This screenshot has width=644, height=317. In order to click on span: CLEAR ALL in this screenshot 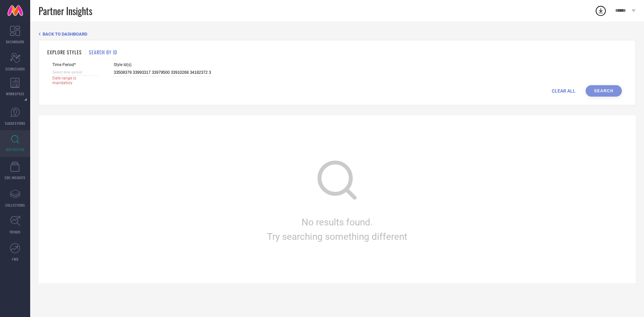, I will do `click(563, 91)`.